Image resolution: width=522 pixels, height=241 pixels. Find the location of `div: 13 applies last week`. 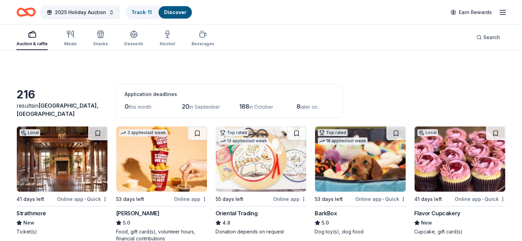

div: 13 applies last week is located at coordinates (243, 141).